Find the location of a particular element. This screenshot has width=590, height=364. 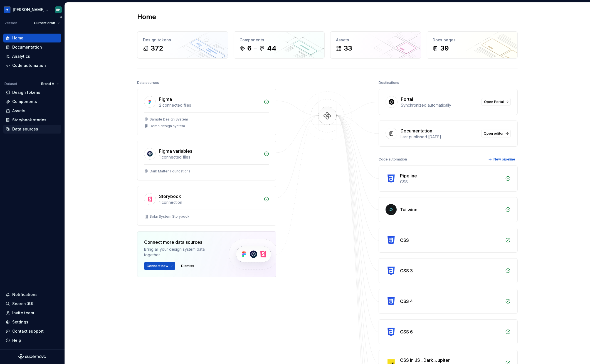

a: Figma variables1 connected filesDark Matter: Foundations is located at coordinates (207, 161).